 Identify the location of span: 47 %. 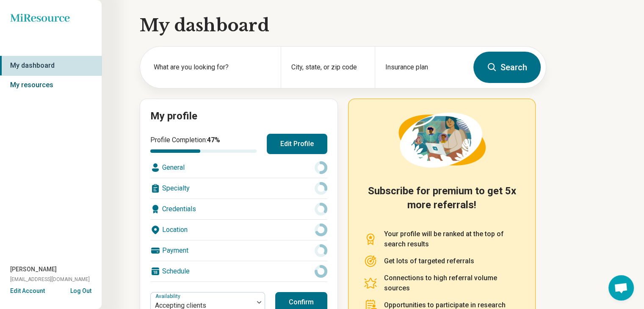
(213, 140).